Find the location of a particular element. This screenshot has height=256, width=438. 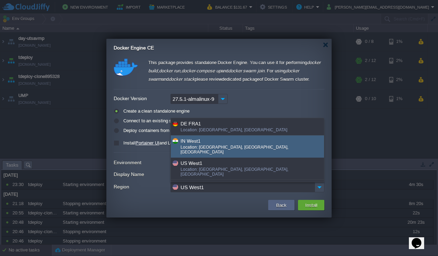

div: IN West1 is located at coordinates (252, 141).